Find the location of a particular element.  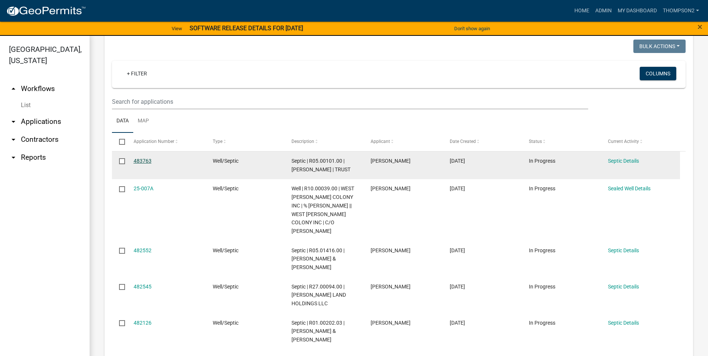

span: Description is located at coordinates (303, 142).